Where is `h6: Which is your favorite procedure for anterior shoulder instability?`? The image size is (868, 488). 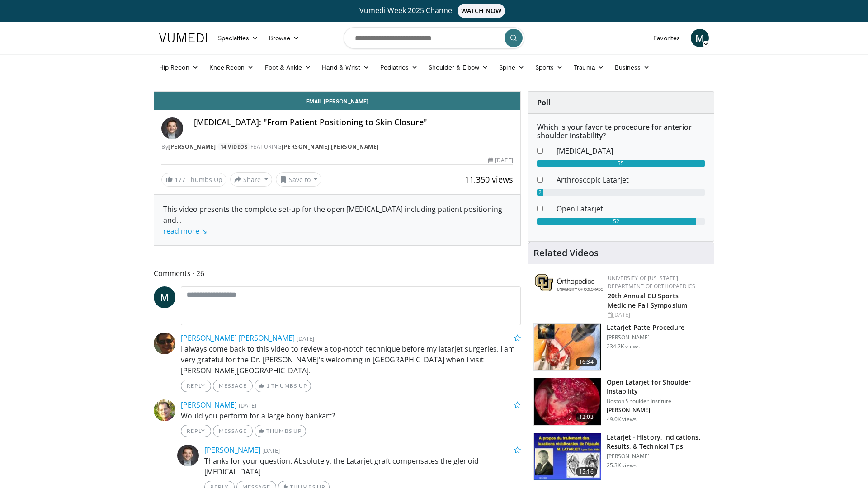 h6: Which is your favorite procedure for anterior shoulder instability? is located at coordinates (621, 131).